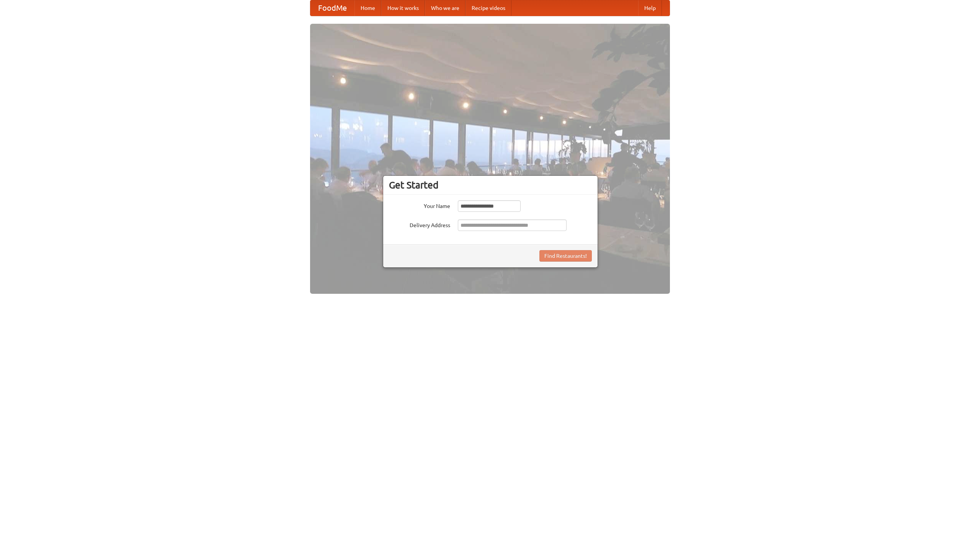 The width and height of the screenshot is (980, 542). What do you see at coordinates (420, 224) in the screenshot?
I see `label: Delivery Address` at bounding box center [420, 224].